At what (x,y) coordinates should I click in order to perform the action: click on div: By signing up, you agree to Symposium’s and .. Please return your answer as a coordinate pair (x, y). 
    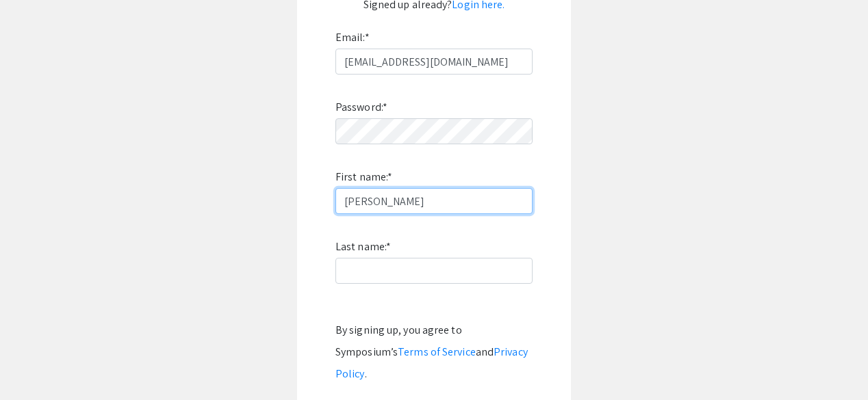
    Looking at the image, I should click on (434, 352).